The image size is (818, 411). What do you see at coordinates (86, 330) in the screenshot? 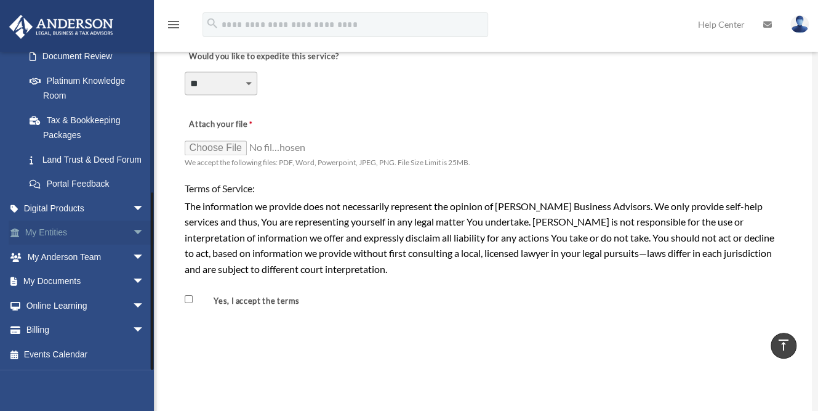
I see `a: Billingarrow_drop_down` at bounding box center [86, 330].